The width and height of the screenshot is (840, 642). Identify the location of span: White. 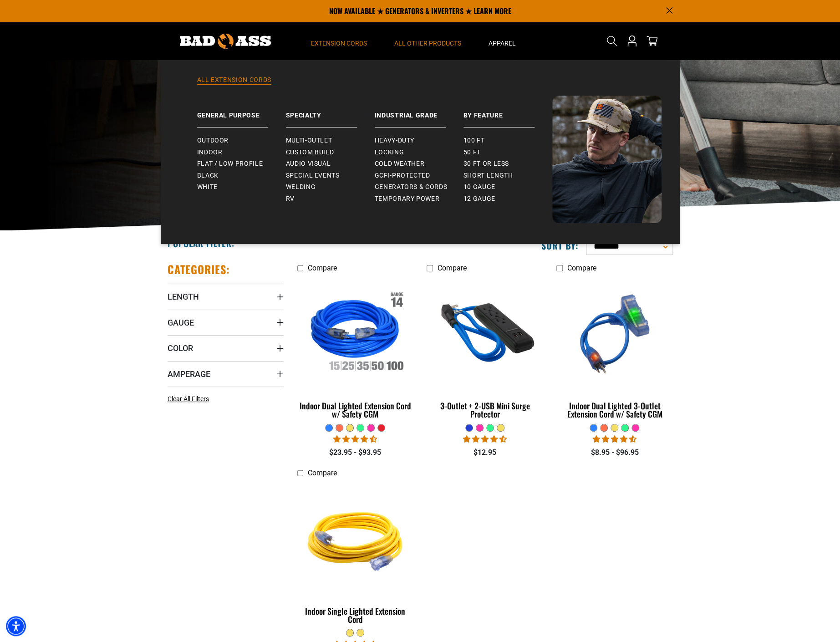
(207, 187).